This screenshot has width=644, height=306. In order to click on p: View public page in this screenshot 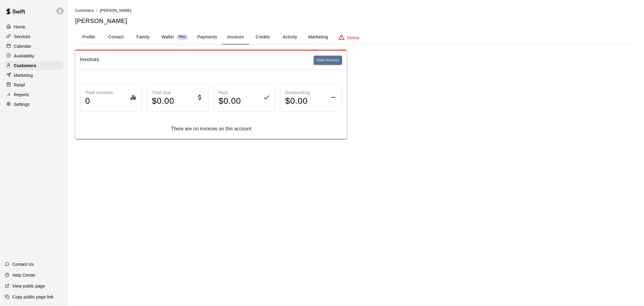, I will do `click(29, 286)`.